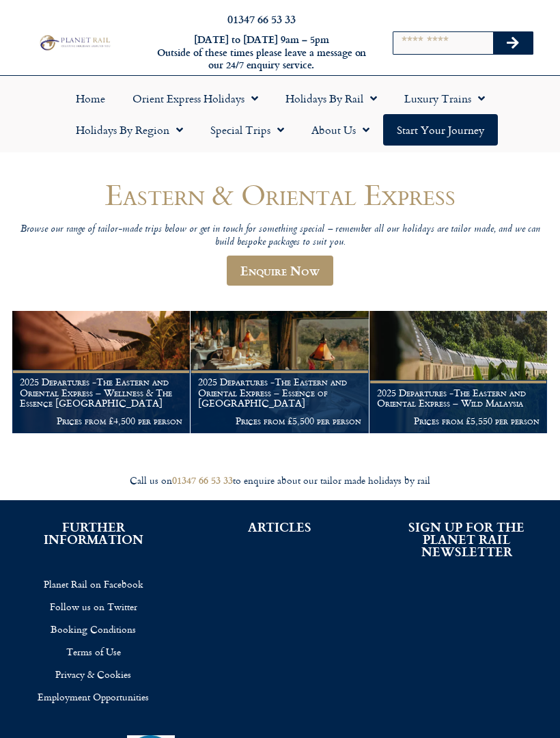 The width and height of the screenshot is (560, 738). I want to click on a: Planet Rail on Facebook, so click(93, 583).